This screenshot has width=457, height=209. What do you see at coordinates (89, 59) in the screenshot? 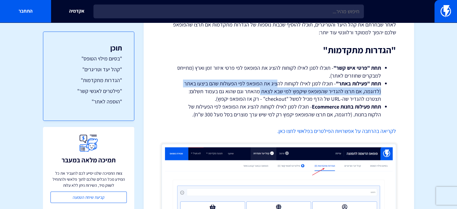
I see `a: "בסיום מילוי הטופס"` at bounding box center [89, 59].